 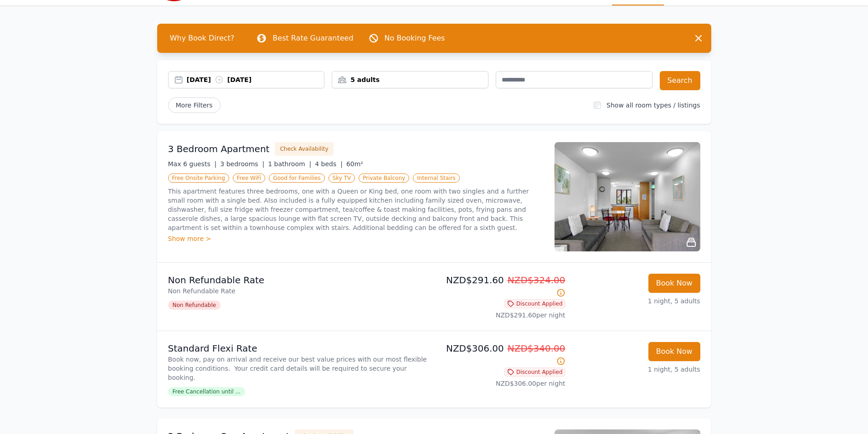 What do you see at coordinates (436, 178) in the screenshot?
I see `span: Internal Stairs` at bounding box center [436, 178].